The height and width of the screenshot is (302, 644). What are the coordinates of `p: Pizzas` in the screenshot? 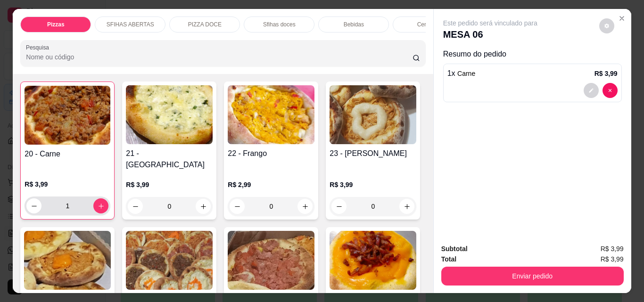 It's located at (55, 24).